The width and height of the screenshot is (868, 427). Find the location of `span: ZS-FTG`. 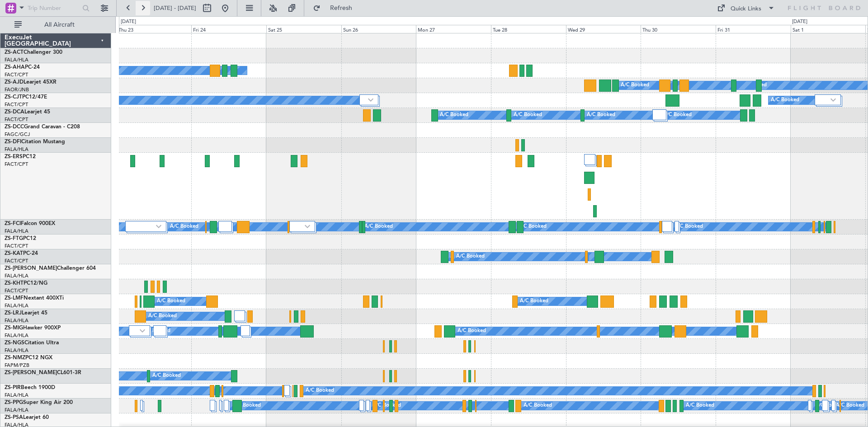

span: ZS-FTG is located at coordinates (14, 239).